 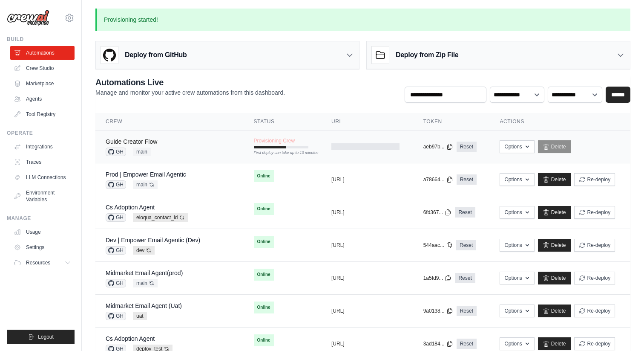 I want to click on button: 1a5fd9..., so click(x=438, y=278).